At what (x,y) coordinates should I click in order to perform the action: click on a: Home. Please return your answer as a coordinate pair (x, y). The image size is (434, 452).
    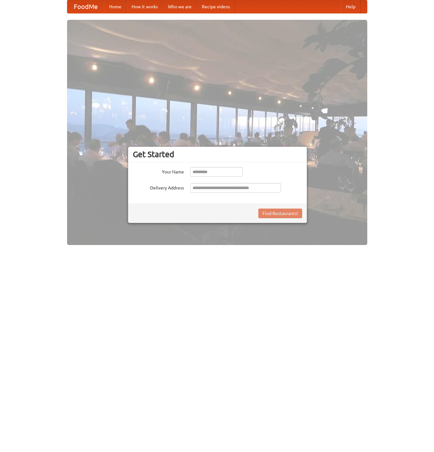
    Looking at the image, I should click on (115, 7).